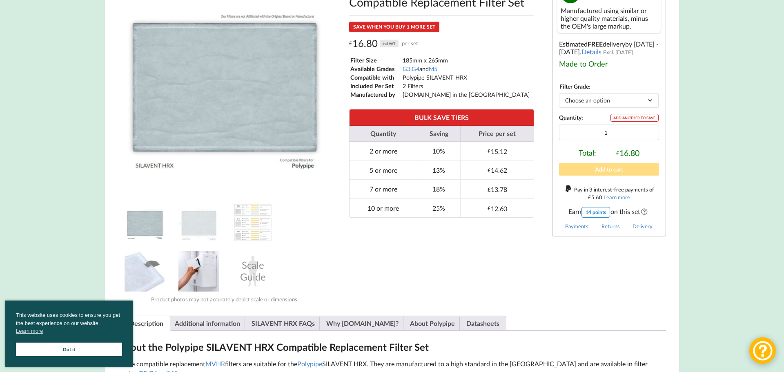  Describe the element at coordinates (611, 226) in the screenshot. I see `a: Returns` at that location.